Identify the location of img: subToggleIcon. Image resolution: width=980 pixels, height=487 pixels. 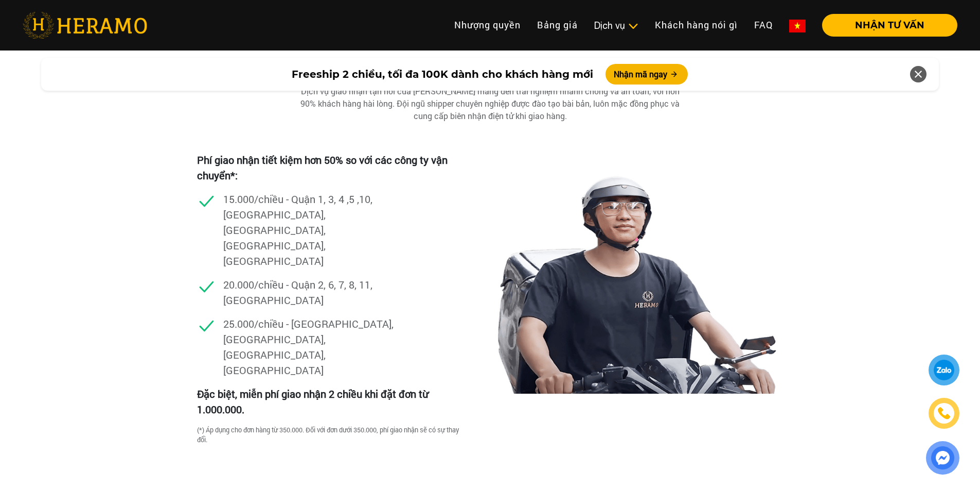
(633, 26).